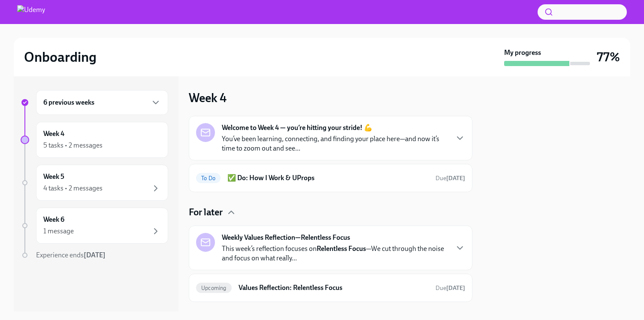 Image resolution: width=644 pixels, height=320 pixels. What do you see at coordinates (333, 288) in the screenshot?
I see `h6: Values Reflection: Relentless Focus` at bounding box center [333, 288].